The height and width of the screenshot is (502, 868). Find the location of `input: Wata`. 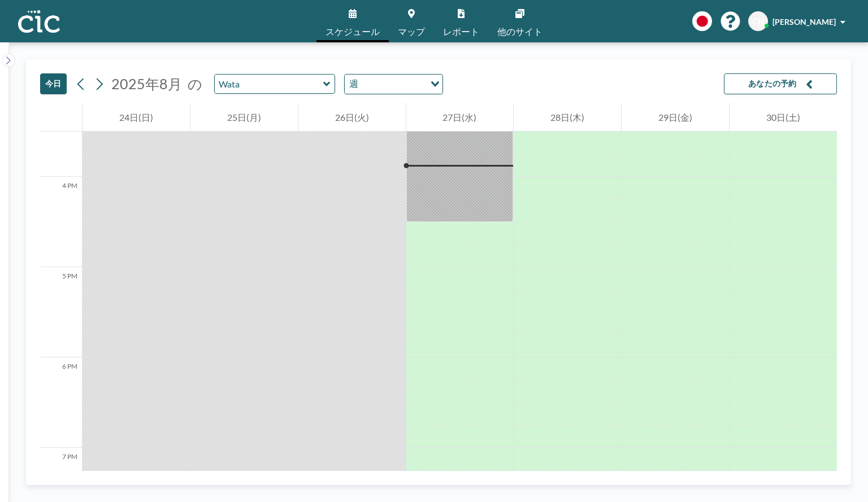

input: Wata is located at coordinates (269, 84).